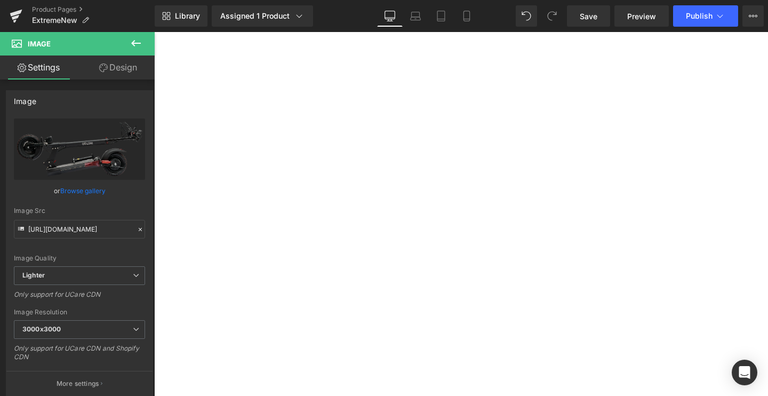 This screenshot has width=768, height=396. Describe the element at coordinates (78, 384) in the screenshot. I see `p: More settings` at that location.